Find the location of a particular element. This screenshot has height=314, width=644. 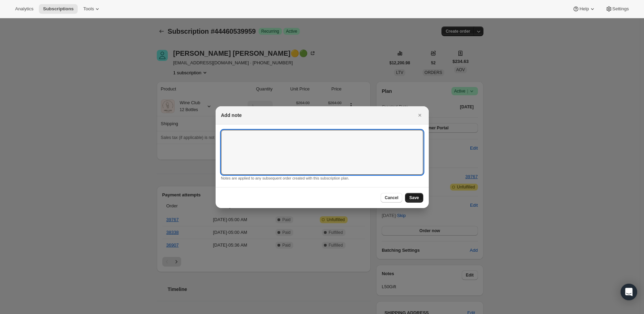

h2: Add note is located at coordinates (231, 115).